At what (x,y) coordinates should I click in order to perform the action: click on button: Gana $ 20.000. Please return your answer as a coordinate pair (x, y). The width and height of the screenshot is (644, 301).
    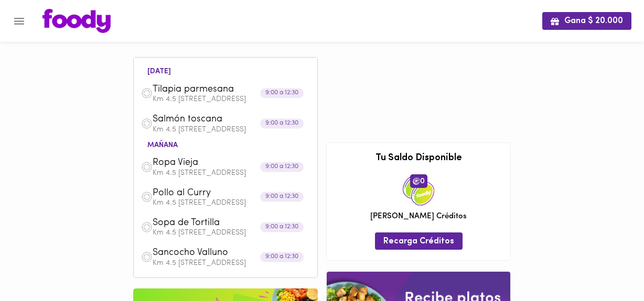
    Looking at the image, I should click on (587, 21).